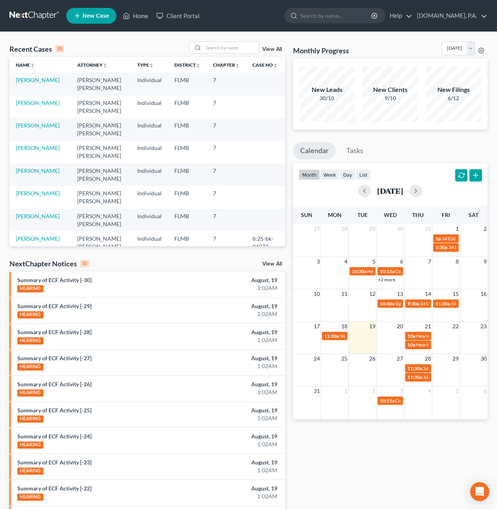 The width and height of the screenshot is (497, 509). What do you see at coordinates (438, 238) in the screenshot?
I see `span: 1p` at bounding box center [438, 238].